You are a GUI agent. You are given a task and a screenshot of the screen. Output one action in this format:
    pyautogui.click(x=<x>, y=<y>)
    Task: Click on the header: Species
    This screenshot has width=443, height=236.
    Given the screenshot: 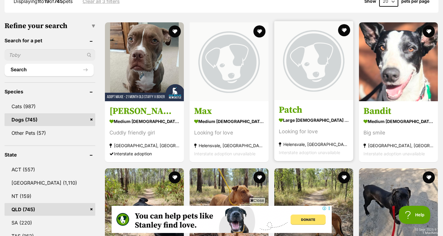 What is the action you would take?
    pyautogui.click(x=50, y=92)
    